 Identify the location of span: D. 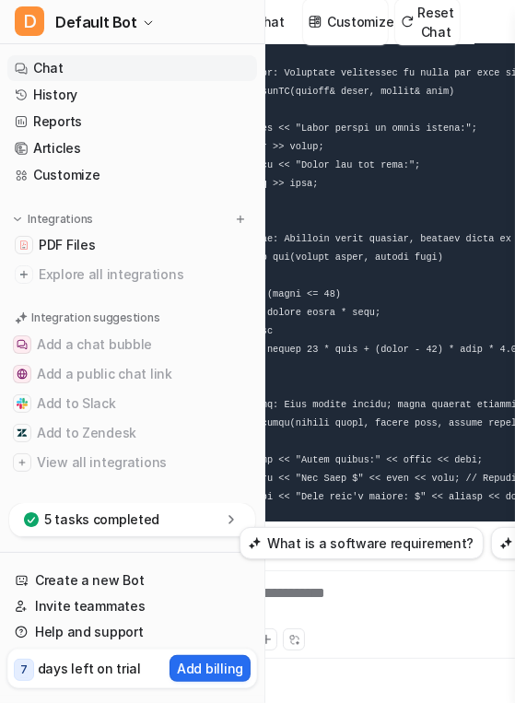
(29, 21).